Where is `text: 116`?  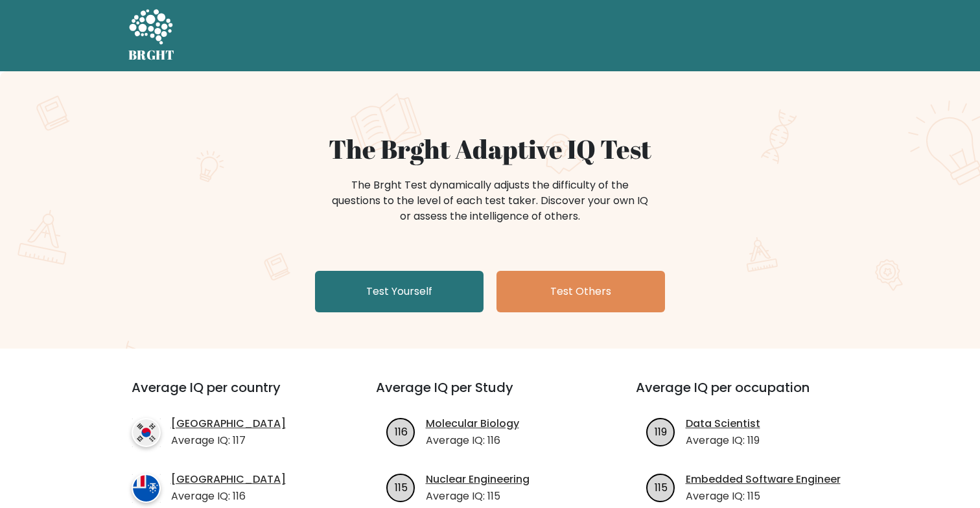 text: 116 is located at coordinates (400, 430).